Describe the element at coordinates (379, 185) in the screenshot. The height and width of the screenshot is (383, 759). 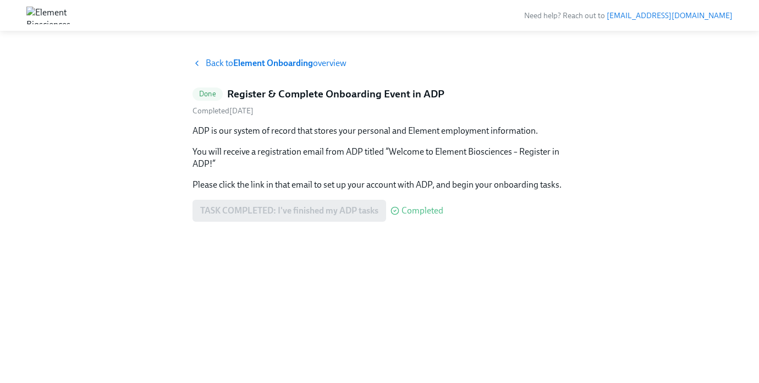
I see `p: Please click the link in that email to set up your account with ADP, and begin your onboarding ta...` at that location.